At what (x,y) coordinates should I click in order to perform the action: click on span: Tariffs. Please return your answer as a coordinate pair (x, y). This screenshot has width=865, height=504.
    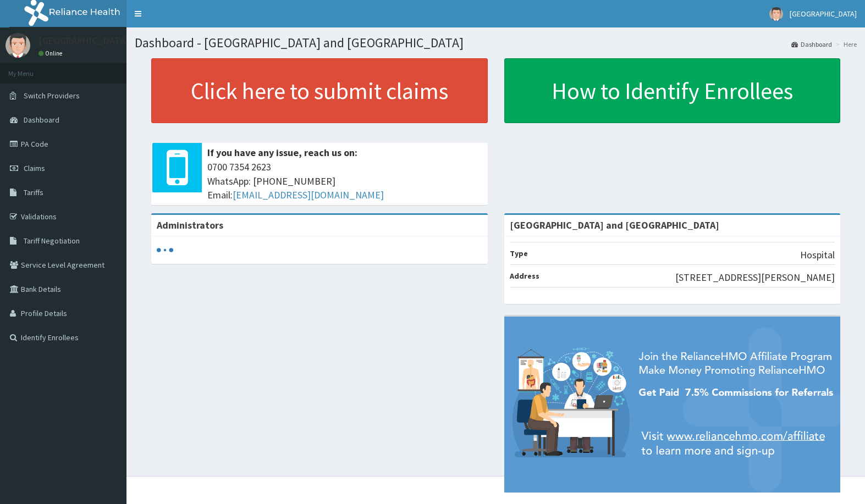
    Looking at the image, I should click on (33, 192).